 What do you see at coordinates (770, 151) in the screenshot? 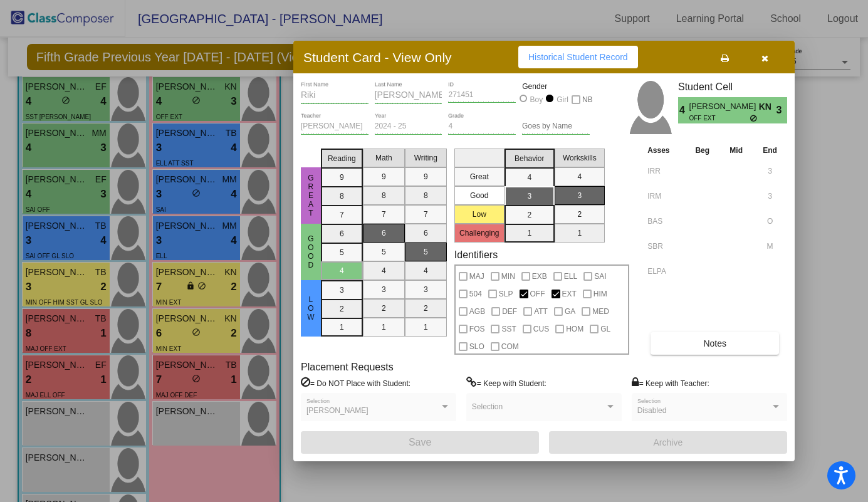
I see `th: End` at bounding box center [770, 151].